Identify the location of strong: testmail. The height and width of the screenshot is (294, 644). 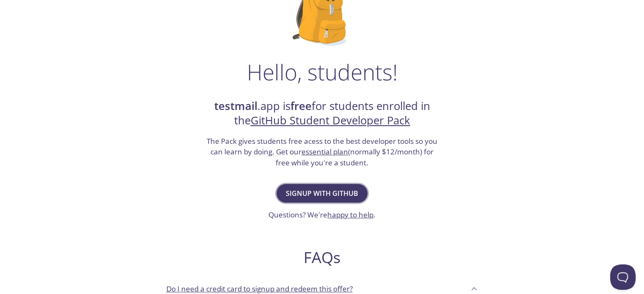
(236, 106).